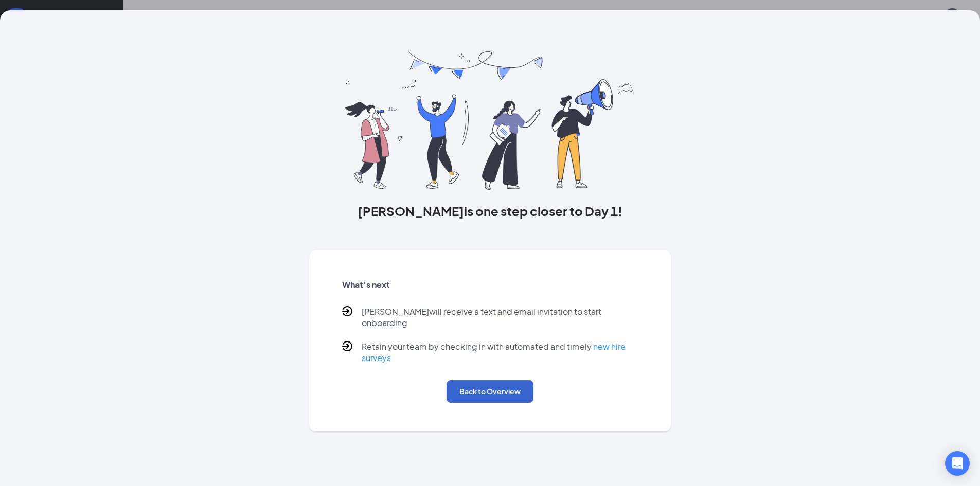 This screenshot has width=980, height=486. Describe the element at coordinates (490, 285) in the screenshot. I see `h5: What’s next` at that location.